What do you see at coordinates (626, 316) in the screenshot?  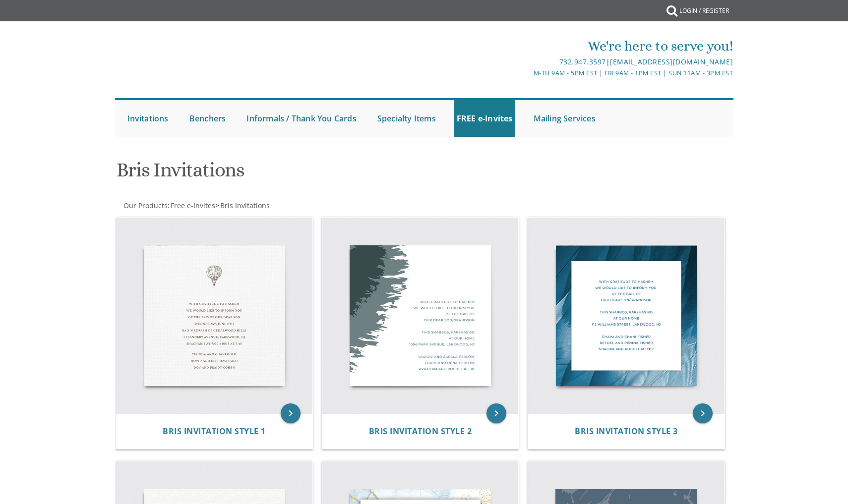 I see `img: Bris Invitation Style 3` at bounding box center [626, 316].